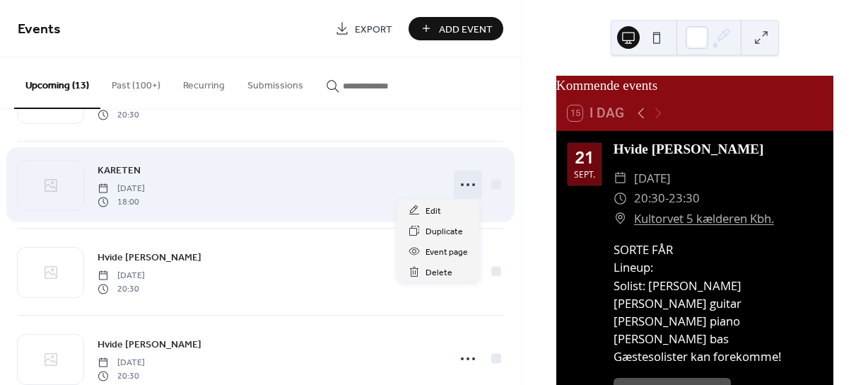  What do you see at coordinates (363, 28) in the screenshot?
I see `a: Export` at bounding box center [363, 28].